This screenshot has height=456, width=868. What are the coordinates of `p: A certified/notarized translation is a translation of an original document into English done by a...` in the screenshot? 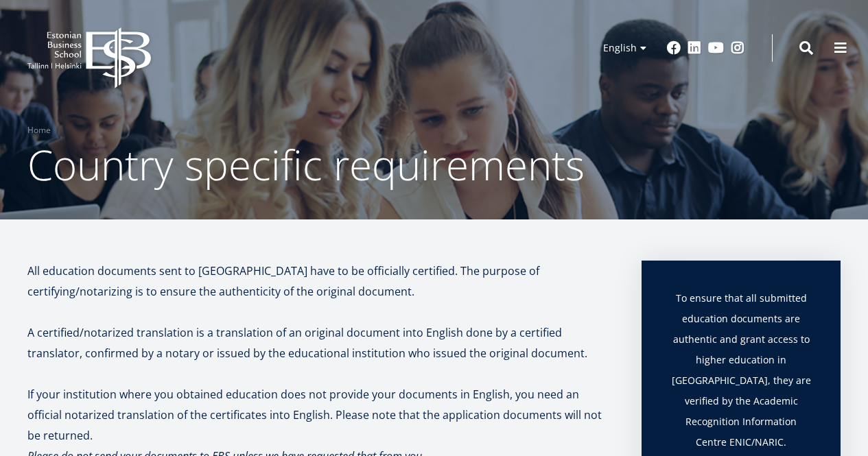 It's located at (320, 343).